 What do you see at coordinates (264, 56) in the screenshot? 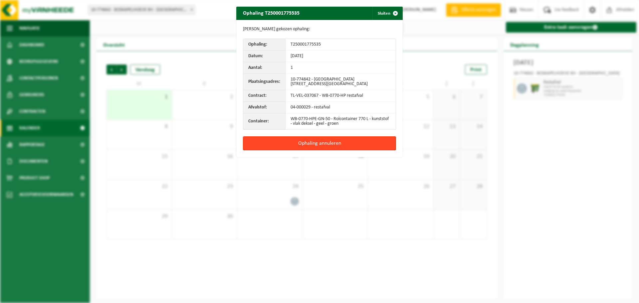
I see `th: Datum:` at bounding box center [264, 56].